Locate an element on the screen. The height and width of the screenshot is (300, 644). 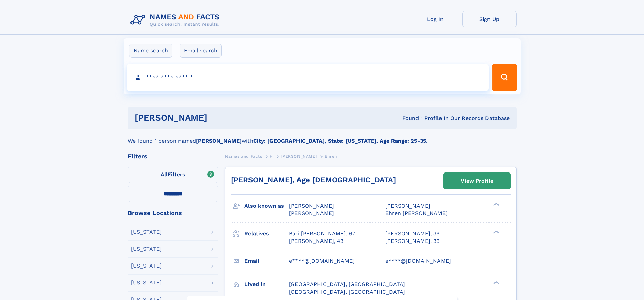
label: Filters is located at coordinates (173, 175).